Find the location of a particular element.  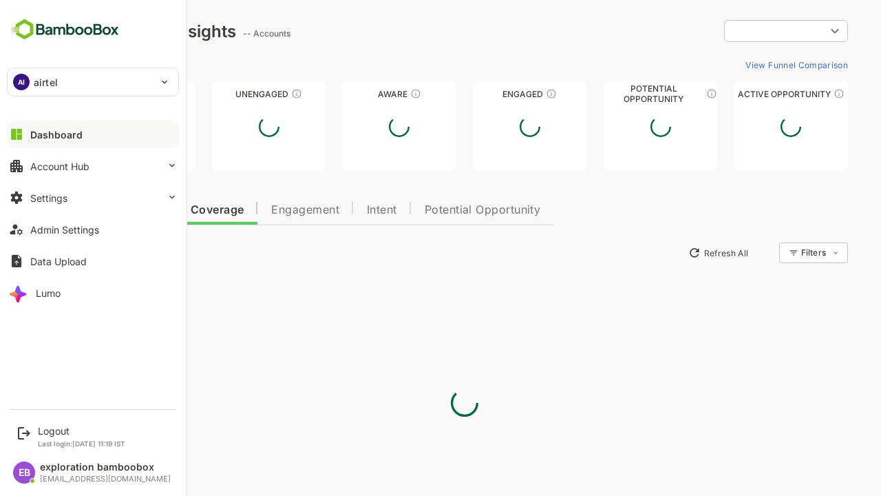

img: BambooboxFullLogoMark.5f36c76dfaba33ec1ec1367b70bb1252.svg is located at coordinates (65, 30).